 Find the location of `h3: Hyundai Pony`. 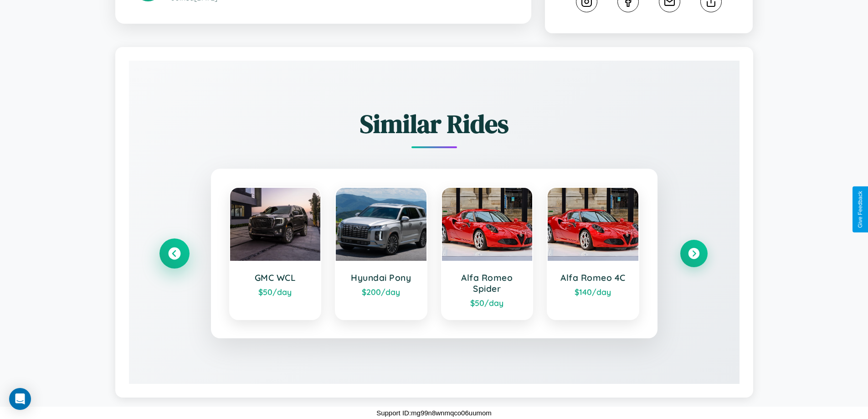

h3: Hyundai Pony is located at coordinates (381, 278).